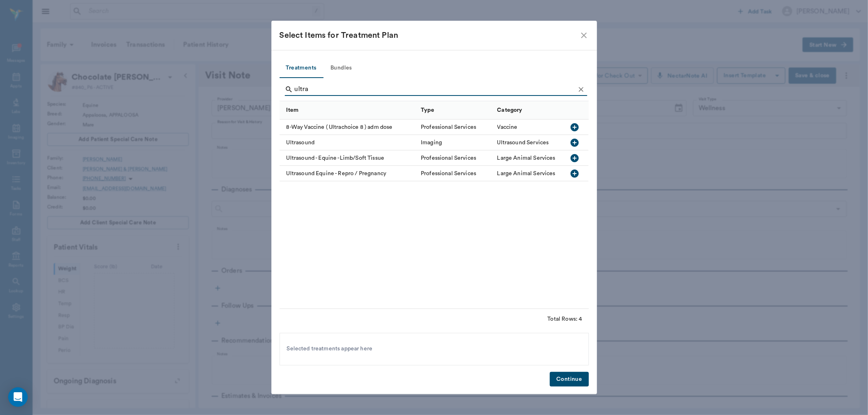 This screenshot has width=868, height=415. What do you see at coordinates (581, 89) in the screenshot?
I see `button: Clear` at bounding box center [581, 89].